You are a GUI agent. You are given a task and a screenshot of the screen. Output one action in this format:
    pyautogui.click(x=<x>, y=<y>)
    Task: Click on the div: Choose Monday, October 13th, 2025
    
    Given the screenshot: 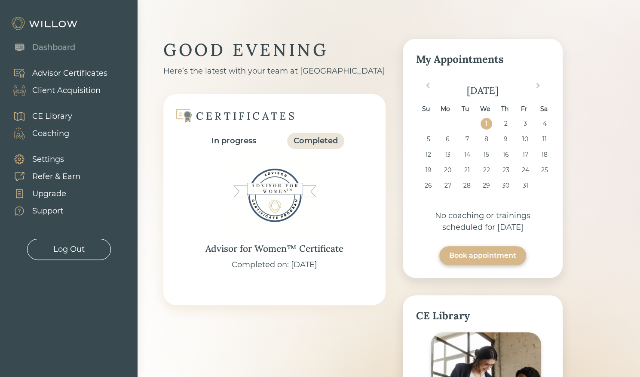 What is the action you would take?
    pyautogui.click(x=448, y=154)
    